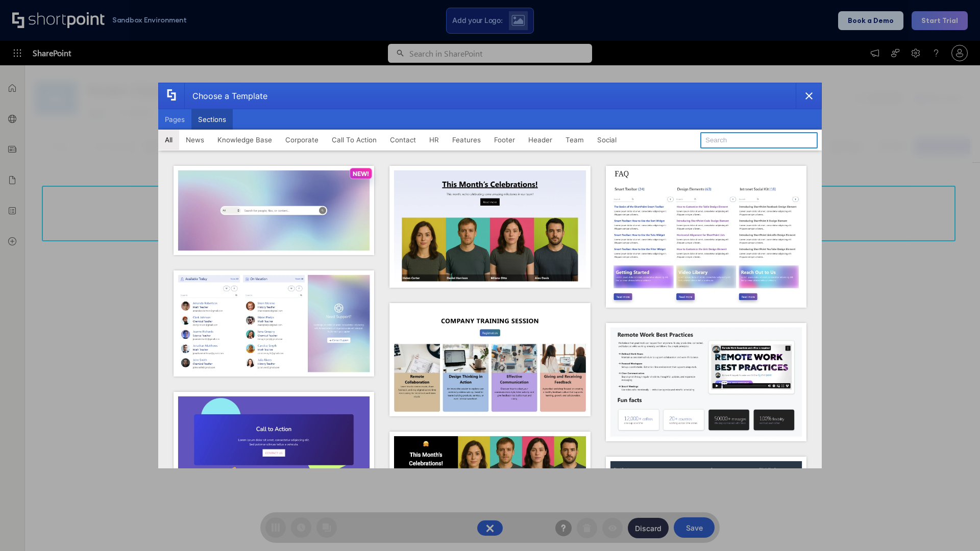 The width and height of the screenshot is (980, 551). Describe the element at coordinates (434, 139) in the screenshot. I see `button: HR` at that location.